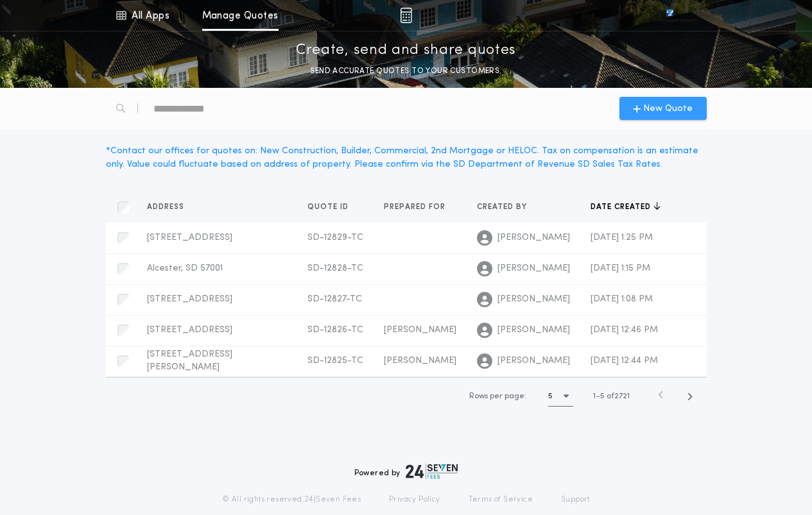 This screenshot has width=812, height=515. What do you see at coordinates (625, 207) in the screenshot?
I see `button: Date created` at bounding box center [625, 207].